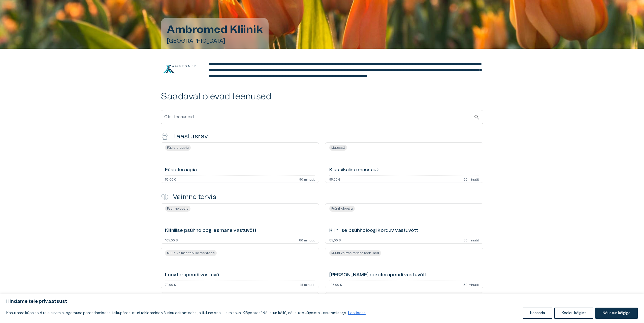 The image size is (644, 323). What do you see at coordinates (346, 70) in the screenshot?
I see `div: editable markdown` at bounding box center [346, 70].